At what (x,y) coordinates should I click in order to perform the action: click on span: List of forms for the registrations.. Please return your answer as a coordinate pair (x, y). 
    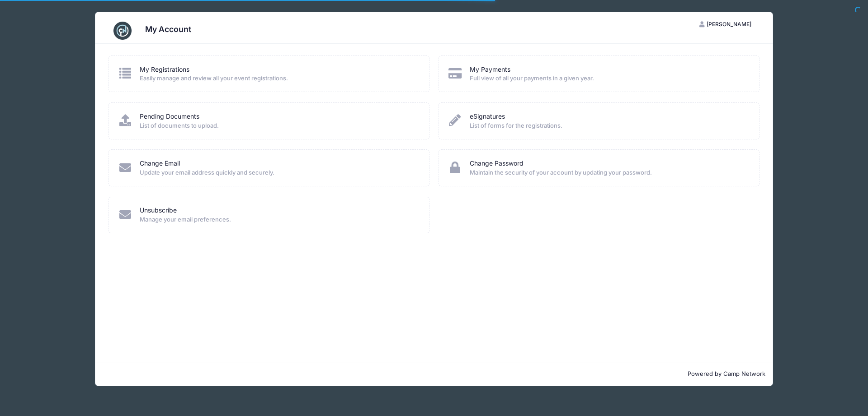
    Looking at the image, I should click on (608, 126).